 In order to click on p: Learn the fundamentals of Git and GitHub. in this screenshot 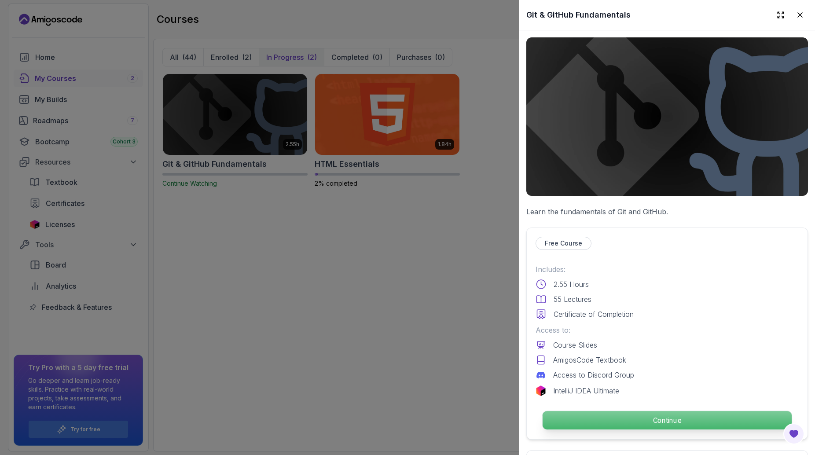, I will do `click(667, 212)`.